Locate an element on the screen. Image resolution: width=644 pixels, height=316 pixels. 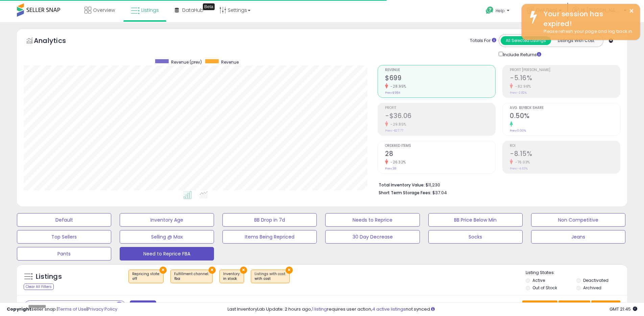
div: off is located at coordinates (146, 278).